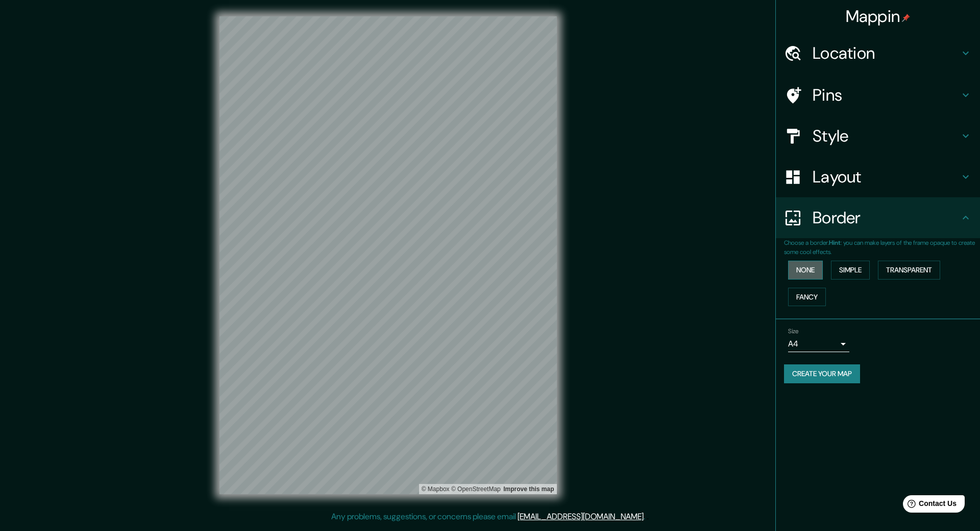 The height and width of the screenshot is (531, 980). Describe the element at coordinates (835, 243) in the screenshot. I see `b: Hint` at that location.